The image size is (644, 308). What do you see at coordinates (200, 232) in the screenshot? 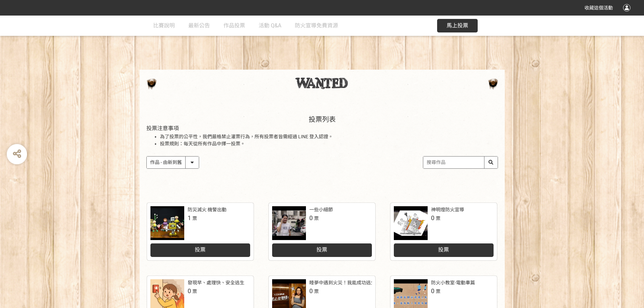
I see `a: 防災滅火 機警出動1票投票` at bounding box center [200, 232].